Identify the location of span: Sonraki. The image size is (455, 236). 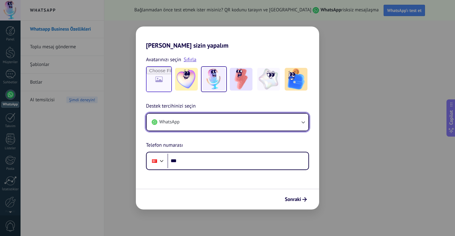
(293, 200).